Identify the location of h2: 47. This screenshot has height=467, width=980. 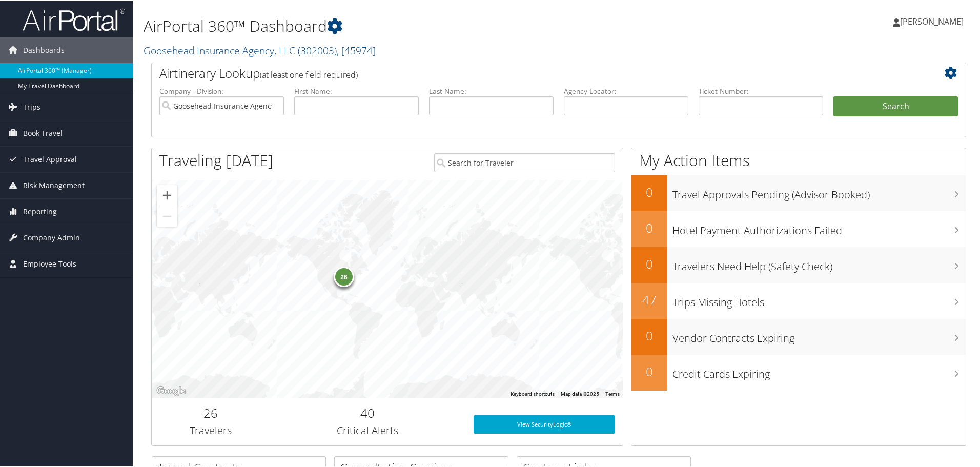
(649, 299).